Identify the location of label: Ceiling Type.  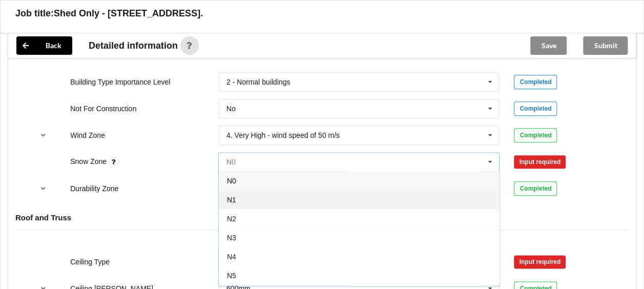
(90, 262).